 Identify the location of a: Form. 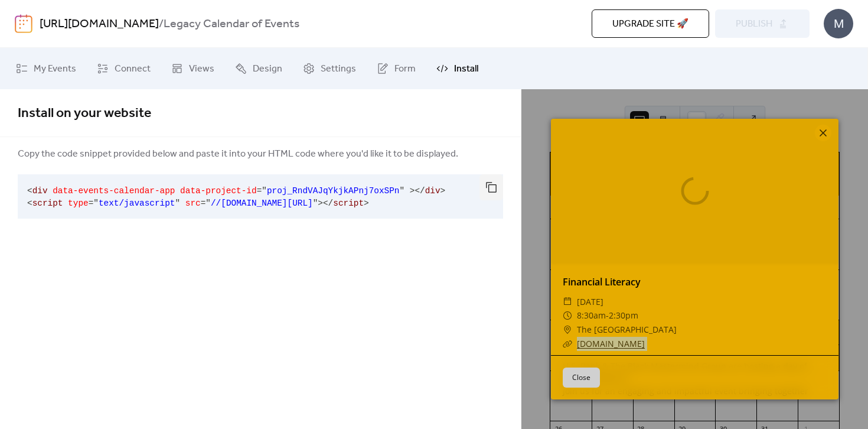
(396, 69).